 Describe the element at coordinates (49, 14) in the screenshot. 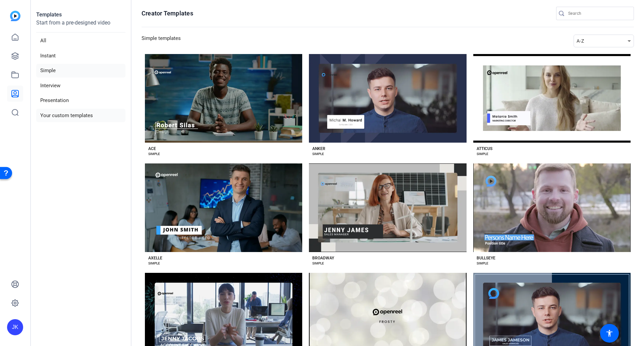

I see `strong: Templates` at that location.